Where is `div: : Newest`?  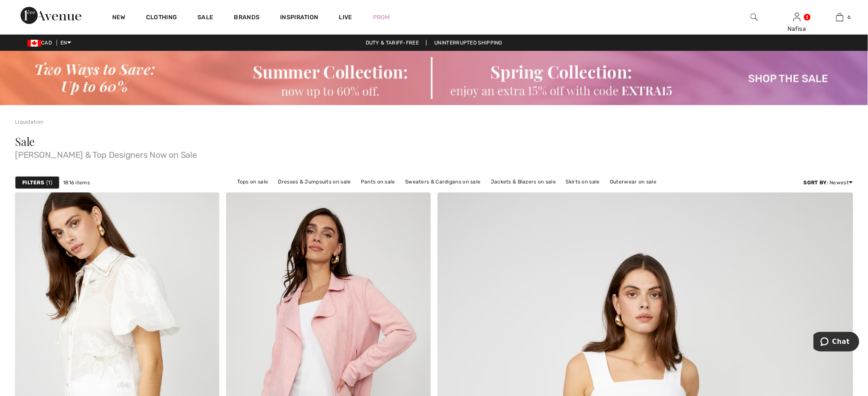
div: : Newest is located at coordinates (828, 183).